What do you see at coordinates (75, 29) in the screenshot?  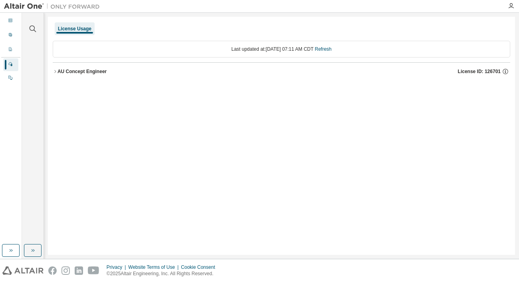 I see `div: License Usage` at bounding box center [75, 29].